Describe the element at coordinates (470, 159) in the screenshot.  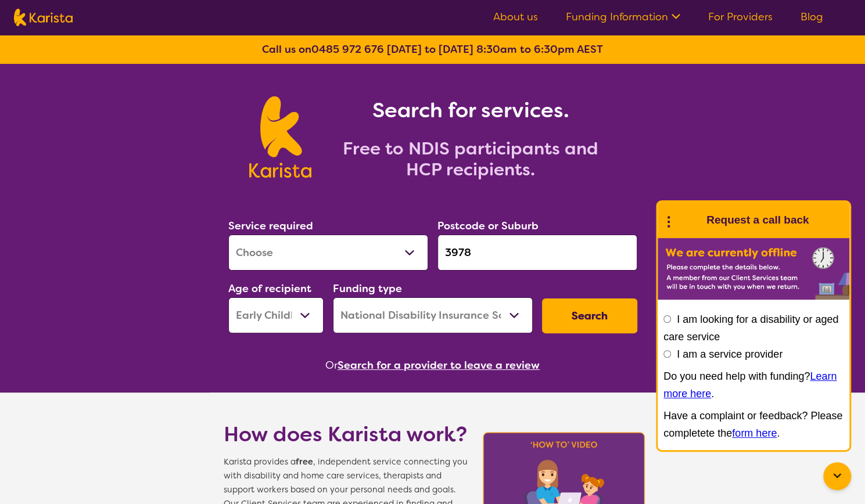
I see `h2: Free to NDIS participants and HCP recipients.` at that location.